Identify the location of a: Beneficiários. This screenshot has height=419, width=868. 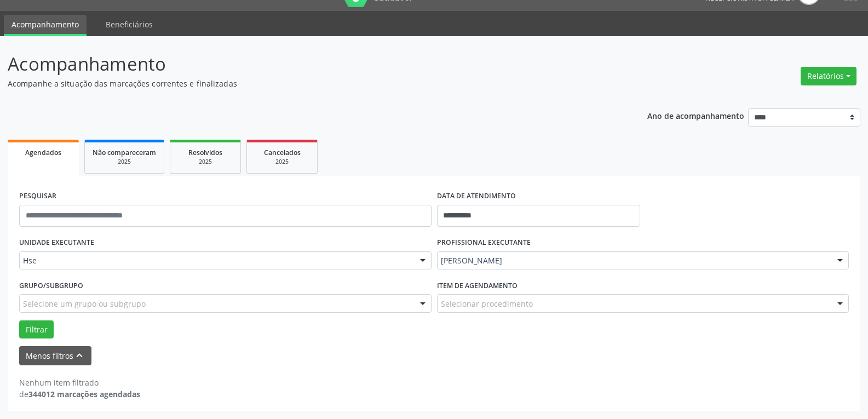
(129, 24).